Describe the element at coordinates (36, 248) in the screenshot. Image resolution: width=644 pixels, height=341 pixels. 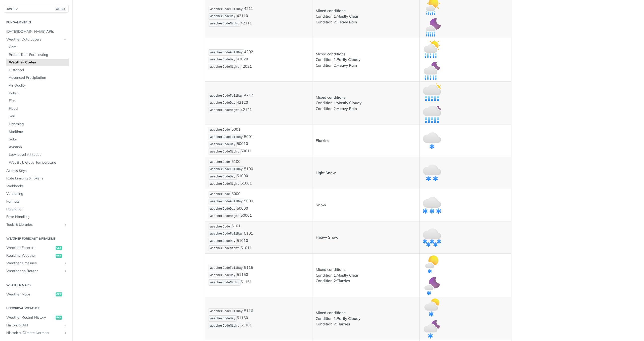
I see `a: Weather Forecastget` at that location.